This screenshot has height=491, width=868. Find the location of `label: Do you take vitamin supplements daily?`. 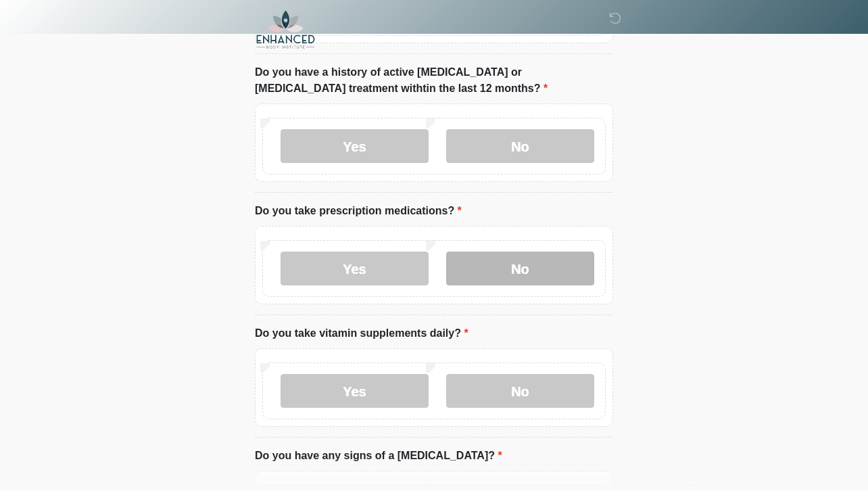

label: Do you take vitamin supplements daily? is located at coordinates (362, 333).